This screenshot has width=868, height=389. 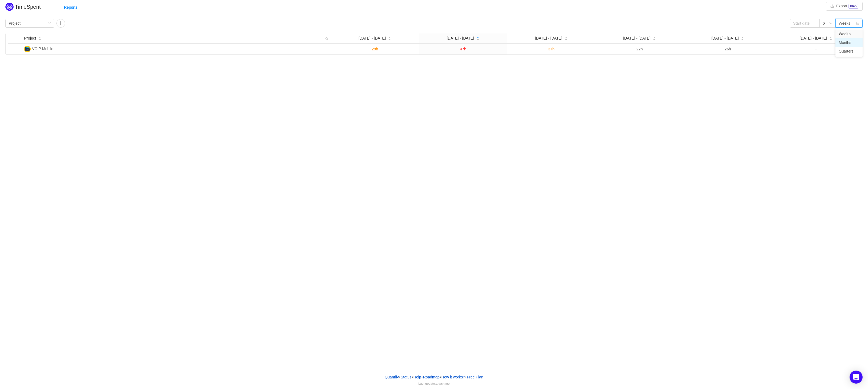 I want to click on span: a day ago, so click(x=443, y=384).